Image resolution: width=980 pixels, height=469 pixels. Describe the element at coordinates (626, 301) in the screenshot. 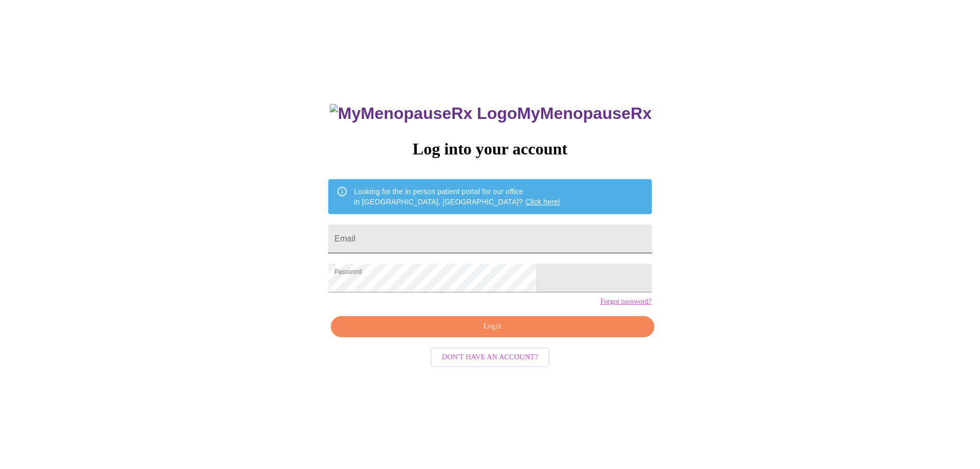

I see `a: Forgot password?` at that location.